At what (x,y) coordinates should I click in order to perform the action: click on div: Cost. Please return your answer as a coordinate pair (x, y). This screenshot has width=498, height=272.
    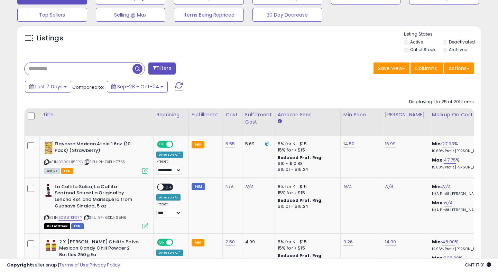
    Looking at the image, I should click on (232, 115).